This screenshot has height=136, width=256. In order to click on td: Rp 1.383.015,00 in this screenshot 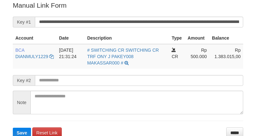, I will do `click(226, 56)`.